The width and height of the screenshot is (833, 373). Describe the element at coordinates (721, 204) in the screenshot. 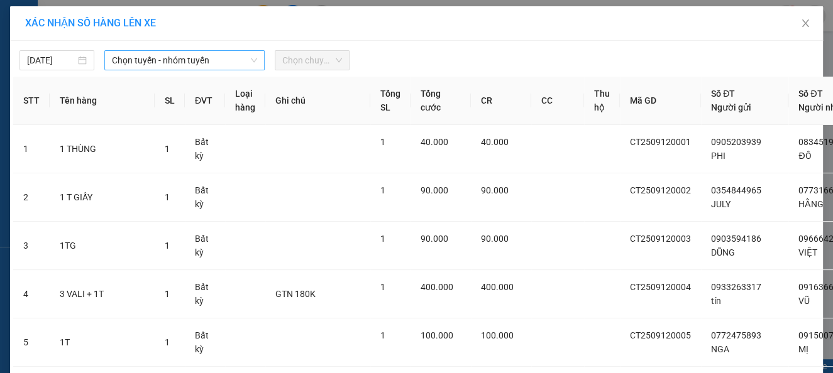

I see `span: JULY` at that location.